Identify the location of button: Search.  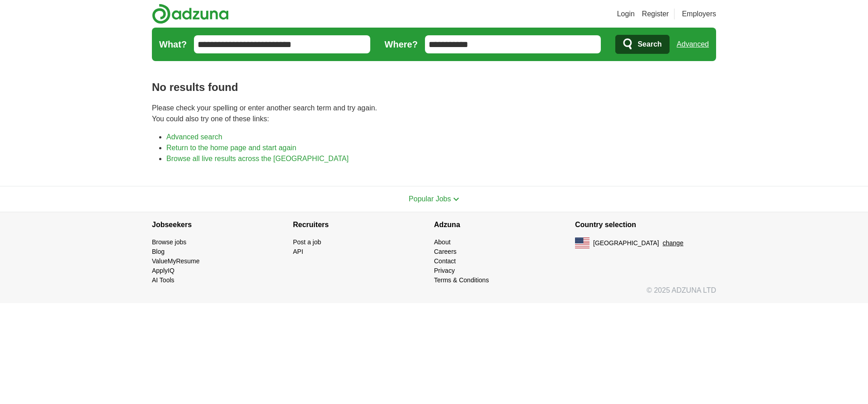
(642, 44).